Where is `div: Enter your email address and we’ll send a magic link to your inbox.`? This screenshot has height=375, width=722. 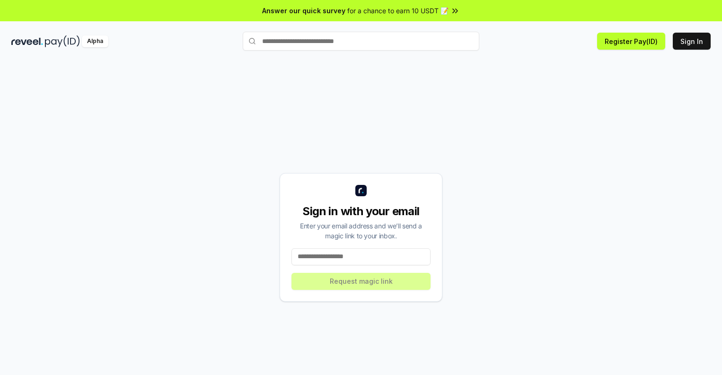
div: Enter your email address and we’ll send a magic link to your inbox. is located at coordinates (361, 231).